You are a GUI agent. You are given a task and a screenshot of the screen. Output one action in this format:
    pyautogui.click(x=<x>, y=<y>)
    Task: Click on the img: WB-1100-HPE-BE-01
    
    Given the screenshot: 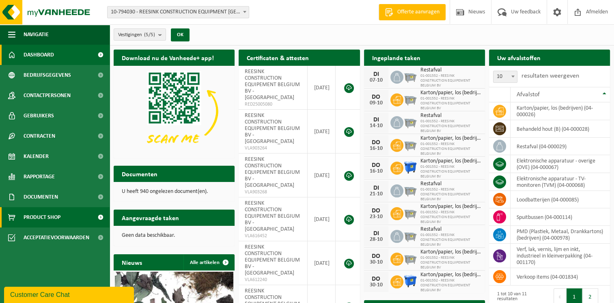 What is the action you would take?
    pyautogui.click(x=410, y=167)
    